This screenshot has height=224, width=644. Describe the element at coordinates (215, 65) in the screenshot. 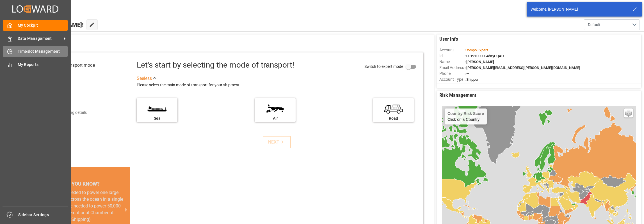

I see `div: Let's start by selecting the mode of transport!` at that location.